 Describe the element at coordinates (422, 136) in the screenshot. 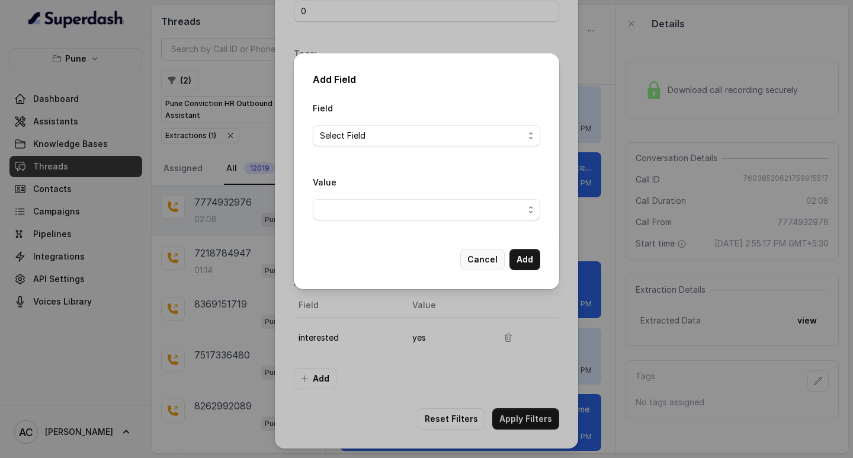

I see `span: Select Field` at that location.